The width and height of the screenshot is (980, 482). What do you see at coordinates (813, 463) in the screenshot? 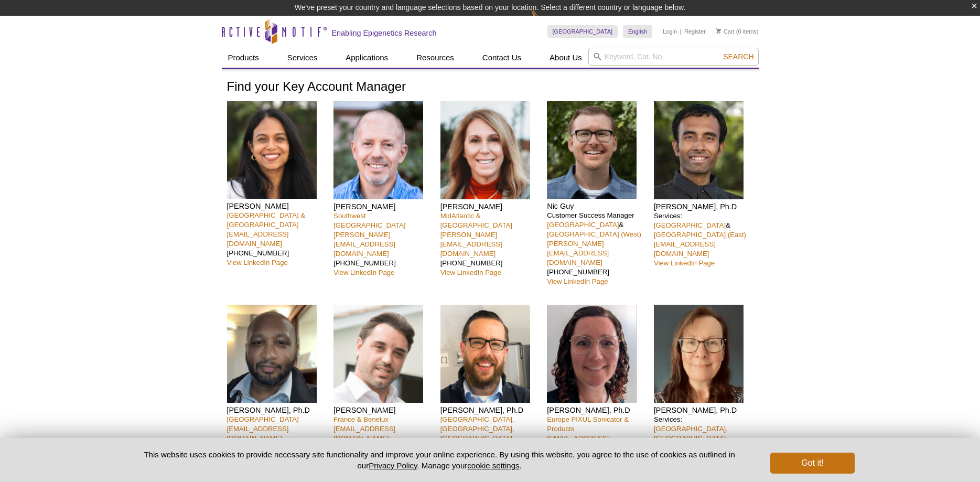
I see `button: Got it!` at bounding box center [813, 463].